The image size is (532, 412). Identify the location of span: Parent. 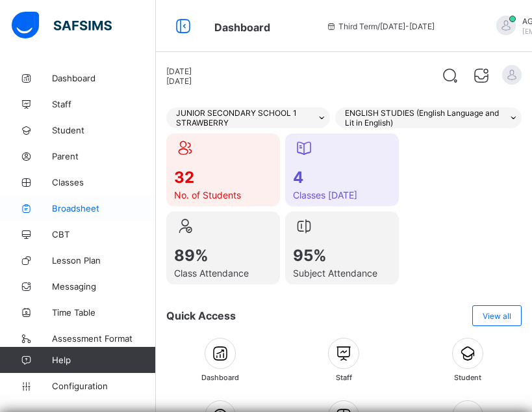
(104, 156).